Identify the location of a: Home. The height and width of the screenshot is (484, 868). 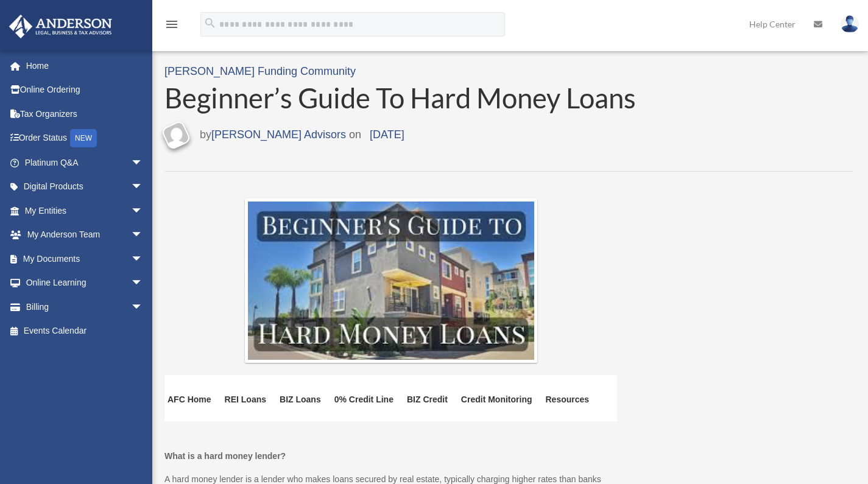
(85, 66).